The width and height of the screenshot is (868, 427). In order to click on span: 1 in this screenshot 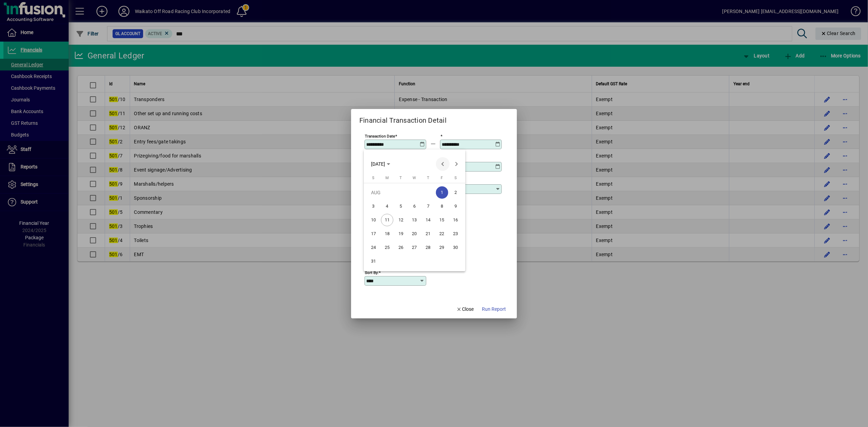, I will do `click(442, 192)`.